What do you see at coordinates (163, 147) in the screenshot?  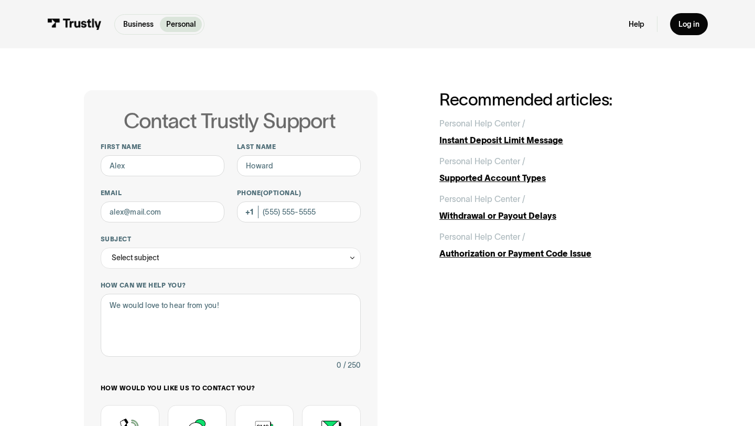 I see `label: First name` at bounding box center [163, 147].